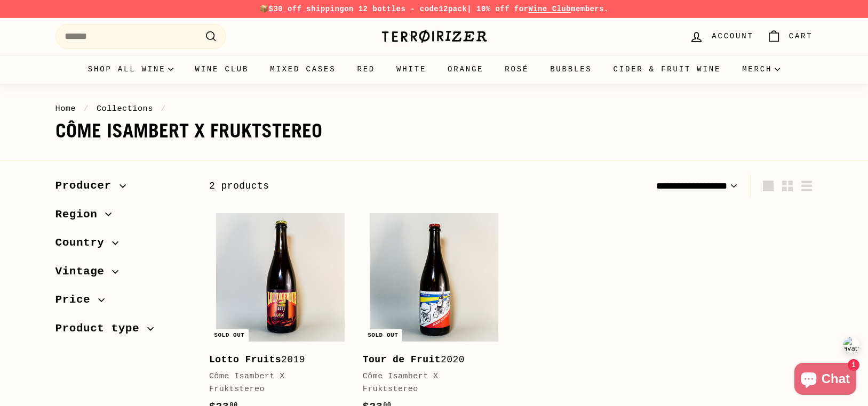 The image size is (868, 406). Describe the element at coordinates (84, 243) in the screenshot. I see `span: Country` at that location.